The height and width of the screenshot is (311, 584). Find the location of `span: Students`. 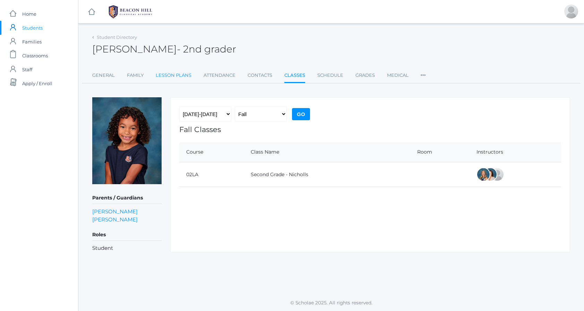

span: Students is located at coordinates (32, 28).